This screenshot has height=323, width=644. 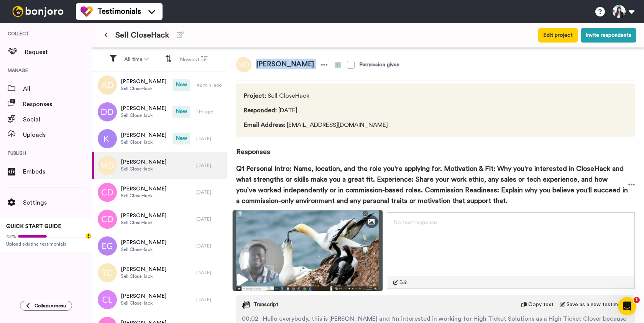 I want to click on span: Responded :, so click(x=260, y=110).